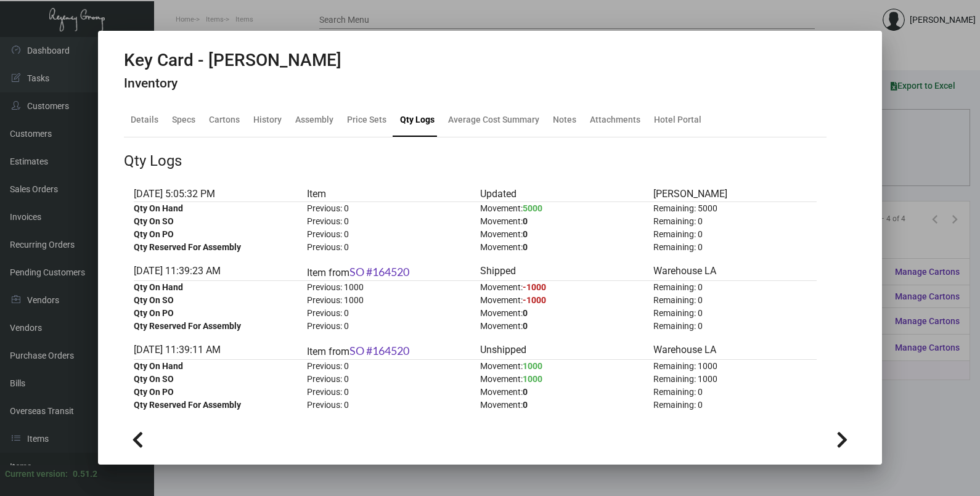  I want to click on div: Details, so click(144, 120).